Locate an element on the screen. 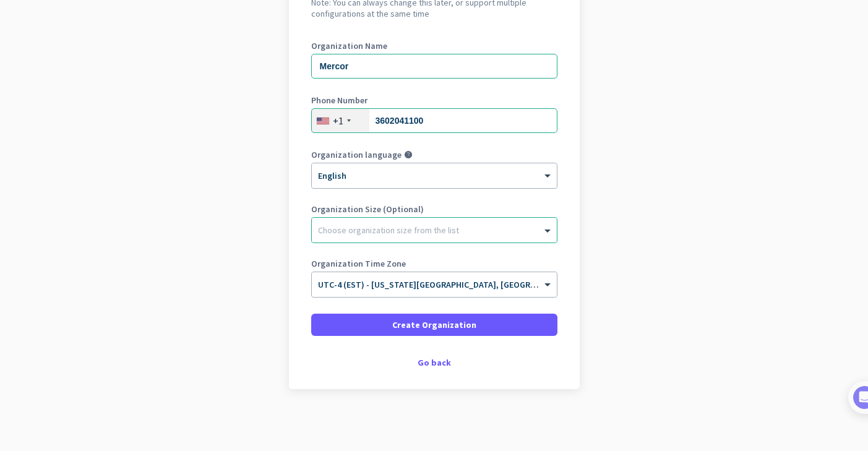 Image resolution: width=868 pixels, height=451 pixels. span: Create Organization is located at coordinates (434, 325).